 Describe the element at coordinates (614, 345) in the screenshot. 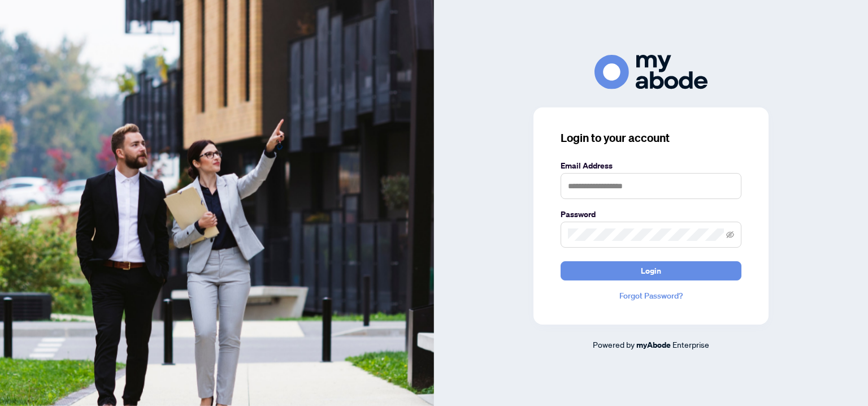

I see `span: Powered by` at that location.